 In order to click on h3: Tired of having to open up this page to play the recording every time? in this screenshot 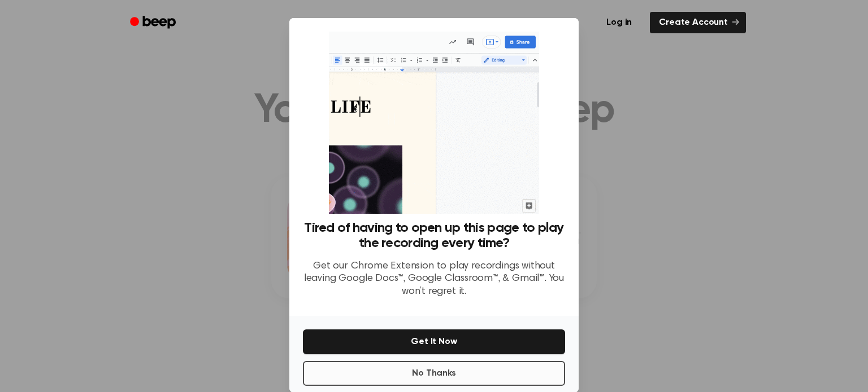, I will do `click(434, 236)`.